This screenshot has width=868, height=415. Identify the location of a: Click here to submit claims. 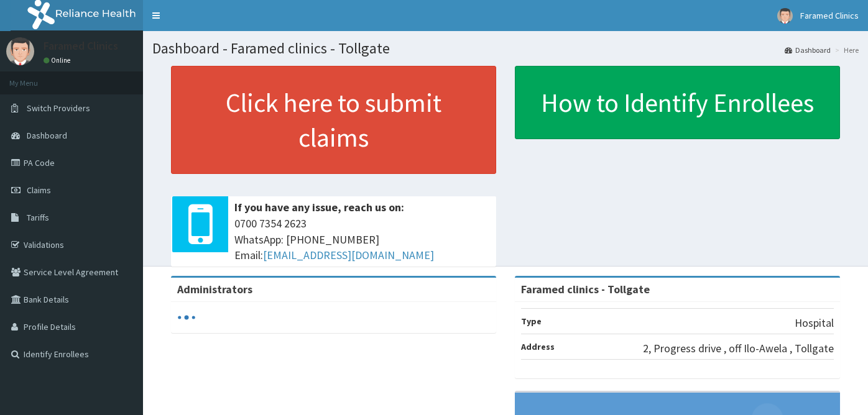
(333, 120).